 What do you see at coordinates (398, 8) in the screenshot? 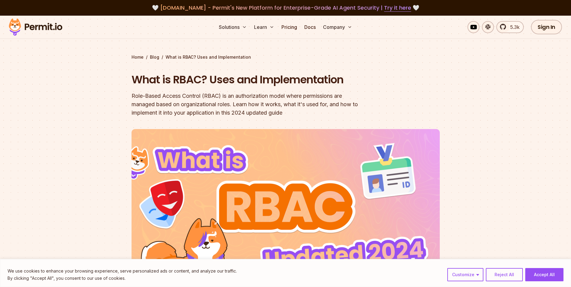
I see `a: Try it here` at bounding box center [398, 8].